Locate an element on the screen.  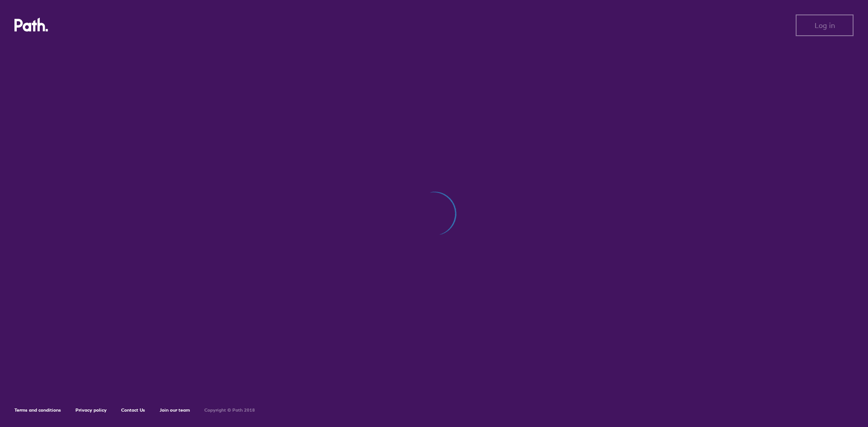
a: Join our team is located at coordinates (174, 410).